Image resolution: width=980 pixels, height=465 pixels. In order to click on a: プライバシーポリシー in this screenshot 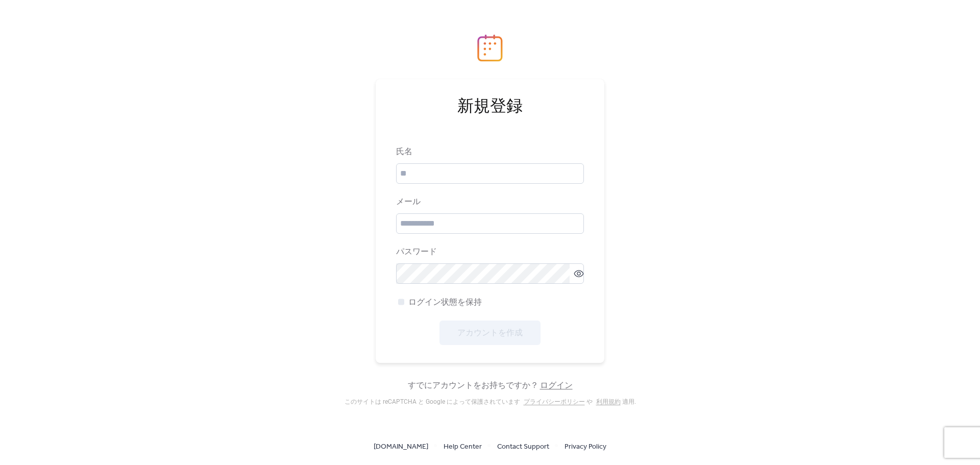, I will do `click(554, 402)`.